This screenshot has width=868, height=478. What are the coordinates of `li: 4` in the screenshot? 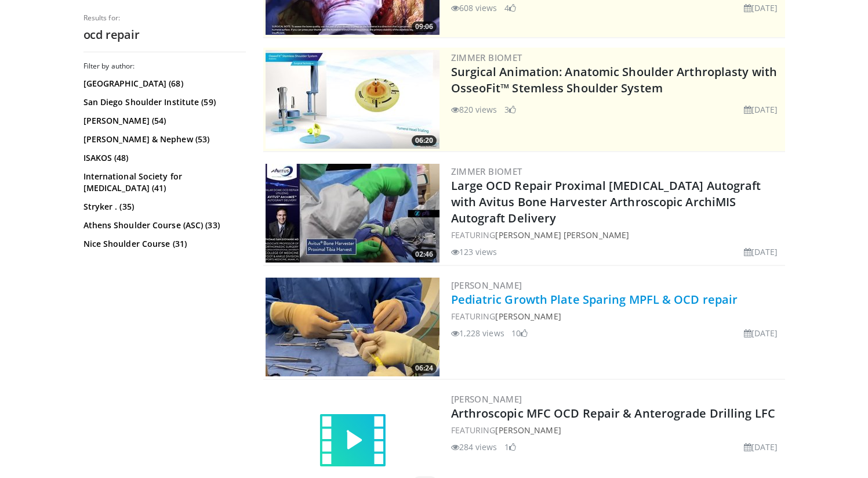 It's located at (510, 8).